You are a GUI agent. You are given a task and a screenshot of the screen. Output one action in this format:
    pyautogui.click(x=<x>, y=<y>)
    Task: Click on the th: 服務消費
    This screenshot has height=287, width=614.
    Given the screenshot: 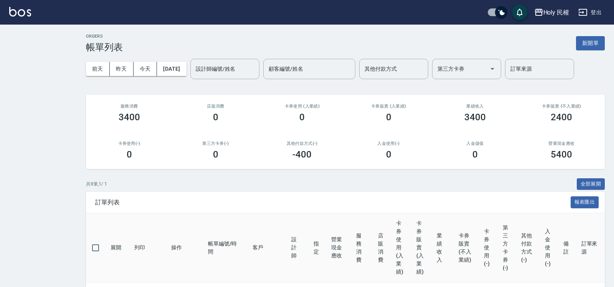 What is the action you would take?
    pyautogui.click(x=361, y=248)
    